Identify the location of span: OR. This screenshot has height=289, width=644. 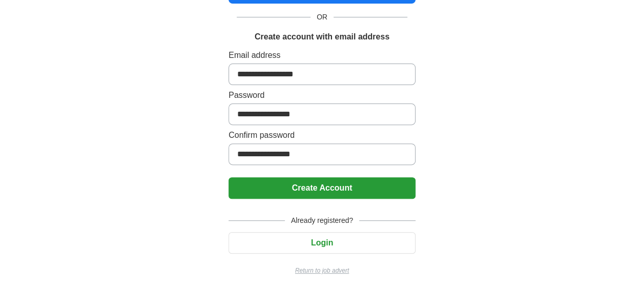
(322, 17).